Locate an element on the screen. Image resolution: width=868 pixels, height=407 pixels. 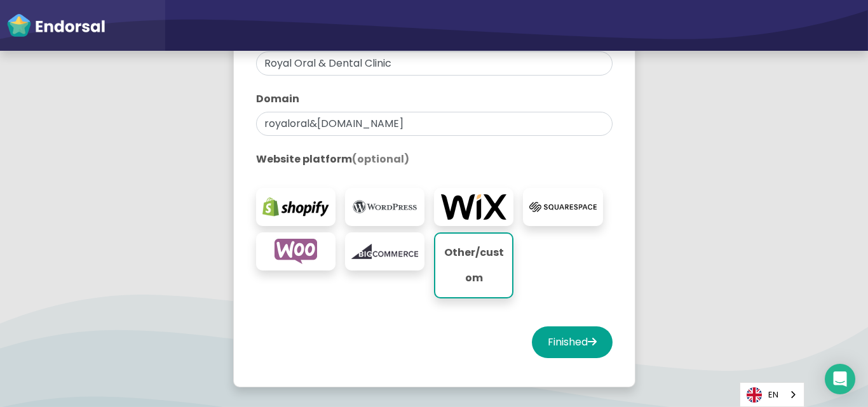
label: Website platform is located at coordinates (434, 159).